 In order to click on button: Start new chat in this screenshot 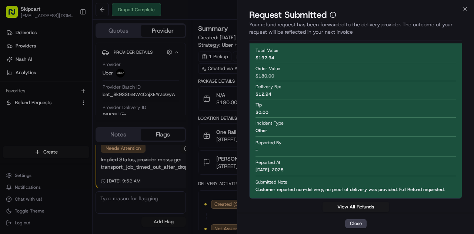, I will do `click(130, 77)`.